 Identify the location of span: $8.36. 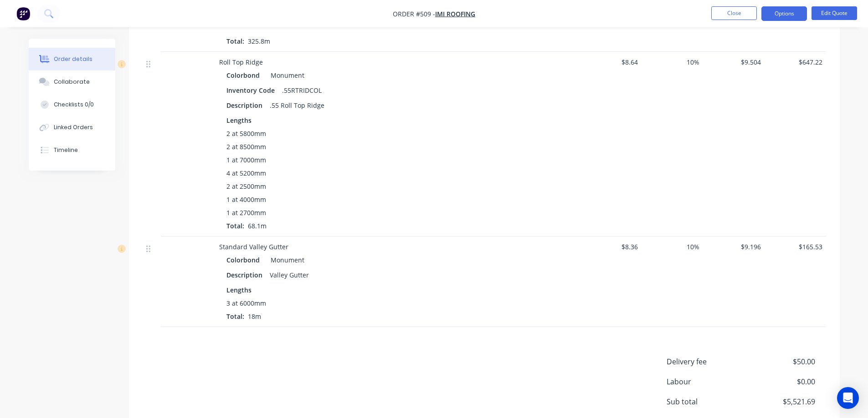
(610, 247).